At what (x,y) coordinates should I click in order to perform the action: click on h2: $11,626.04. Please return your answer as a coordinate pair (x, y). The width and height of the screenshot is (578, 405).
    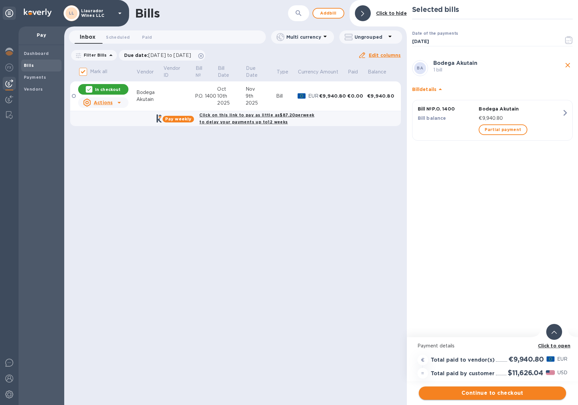
    Looking at the image, I should click on (525, 373).